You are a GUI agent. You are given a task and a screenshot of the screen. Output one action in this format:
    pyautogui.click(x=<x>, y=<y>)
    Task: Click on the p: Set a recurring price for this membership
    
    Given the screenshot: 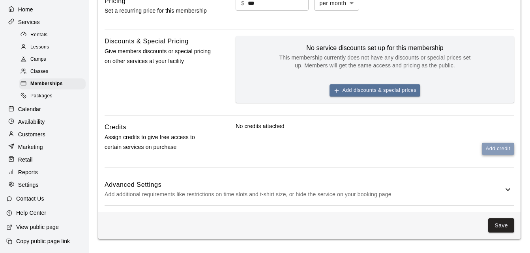 What is the action you would take?
    pyautogui.click(x=158, y=11)
    